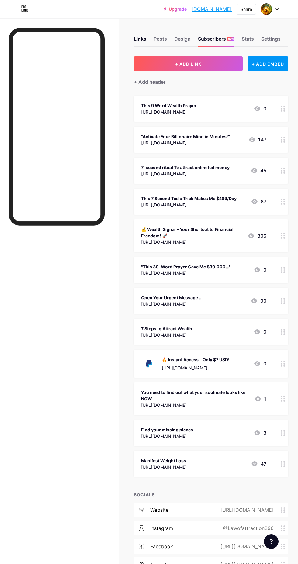 The image size is (298, 564). What do you see at coordinates (149, 82) in the screenshot?
I see `div: + Add header` at bounding box center [149, 82].